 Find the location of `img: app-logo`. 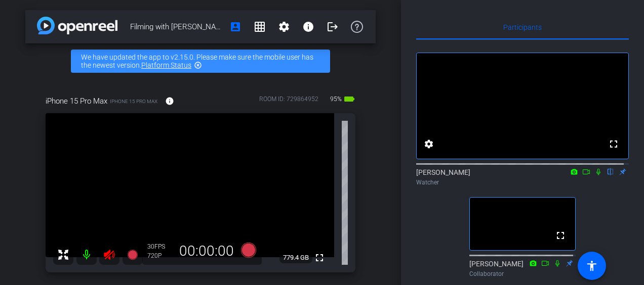

img: app-logo is located at coordinates (77, 25).